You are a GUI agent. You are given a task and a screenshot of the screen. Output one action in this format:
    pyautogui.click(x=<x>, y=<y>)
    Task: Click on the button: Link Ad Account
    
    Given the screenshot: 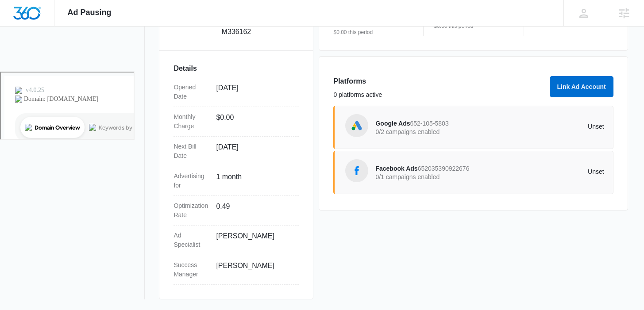 What is the action you would take?
    pyautogui.click(x=581, y=86)
    